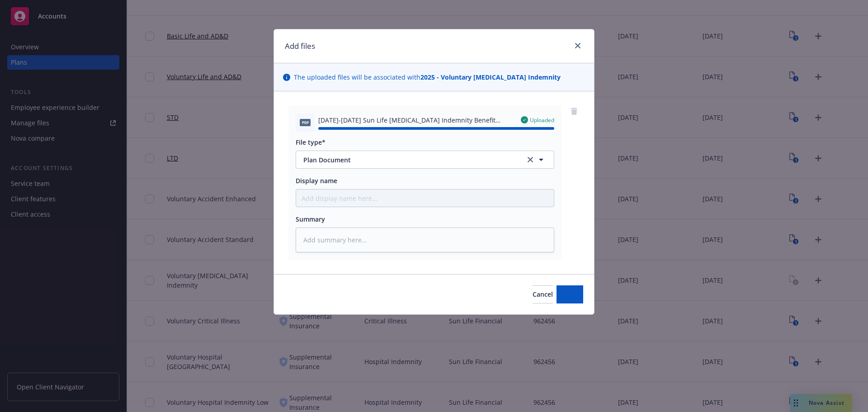 Image resolution: width=868 pixels, height=412 pixels. What do you see at coordinates (574, 111) in the screenshot?
I see `a: remove` at bounding box center [574, 111].